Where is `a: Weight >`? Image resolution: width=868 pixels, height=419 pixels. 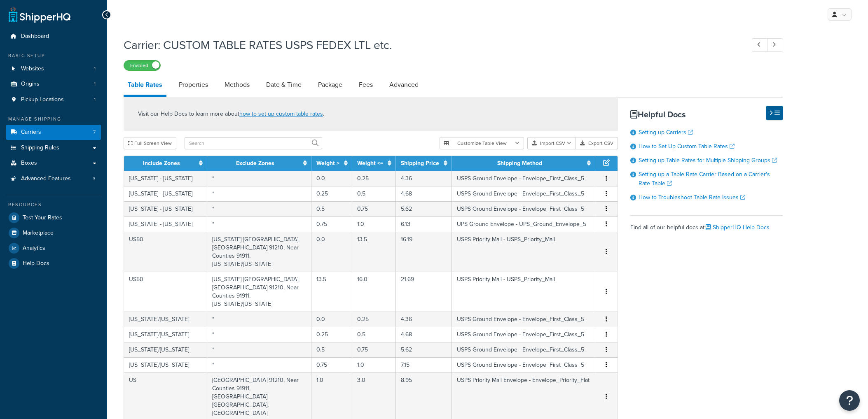
a: Weight > is located at coordinates (328, 163).